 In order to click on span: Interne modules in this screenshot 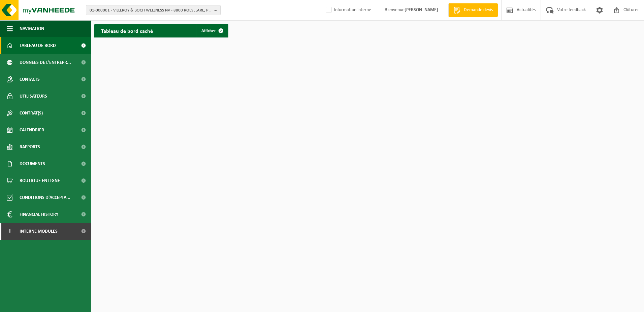, I will do `click(38, 231)`.